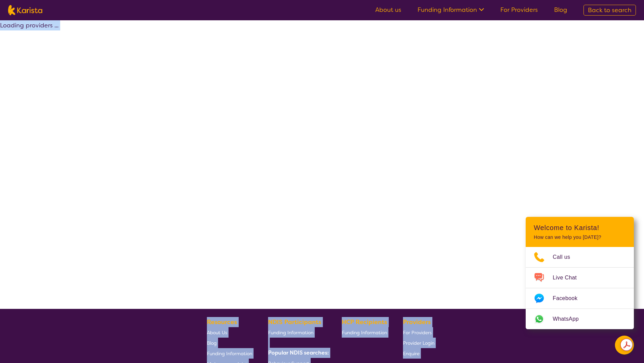 The height and width of the screenshot is (363, 644). Describe the element at coordinates (419, 353) in the screenshot. I see `a: Enquire` at that location.